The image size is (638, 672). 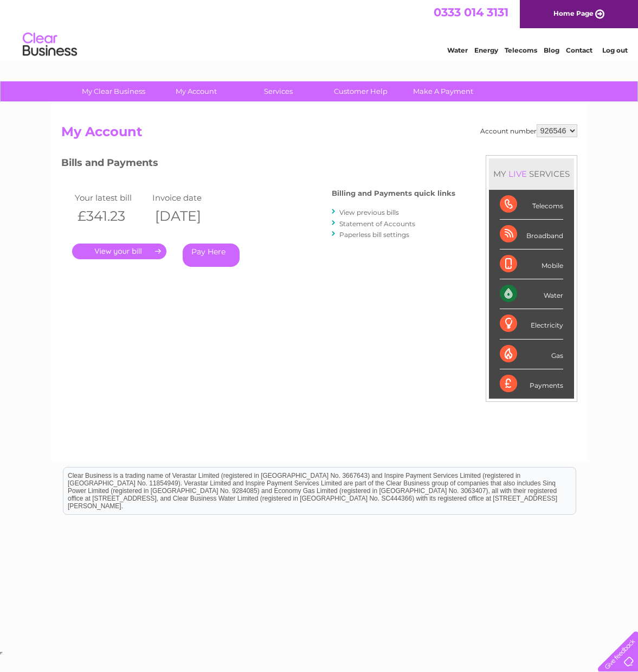 What do you see at coordinates (532, 205) in the screenshot?
I see `div: Telecoms` at bounding box center [532, 205].